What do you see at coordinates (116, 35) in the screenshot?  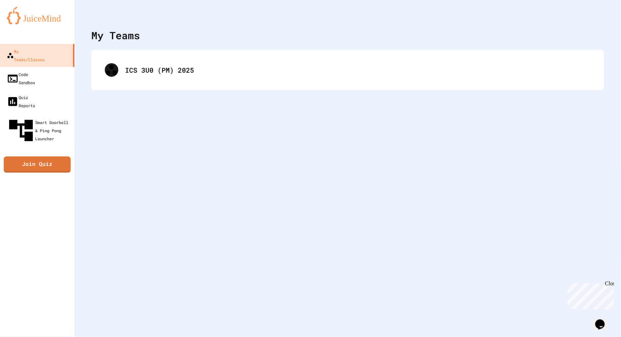 I see `div: My Teams` at bounding box center [116, 35].